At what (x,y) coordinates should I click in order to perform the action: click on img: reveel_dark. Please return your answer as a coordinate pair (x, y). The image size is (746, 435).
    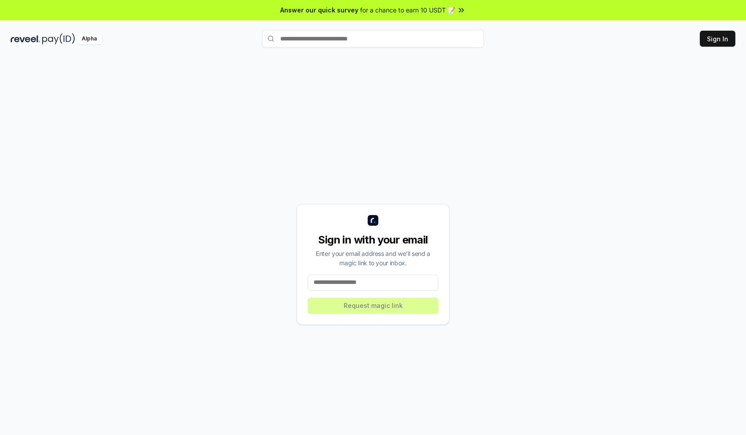
    Looking at the image, I should click on (25, 39).